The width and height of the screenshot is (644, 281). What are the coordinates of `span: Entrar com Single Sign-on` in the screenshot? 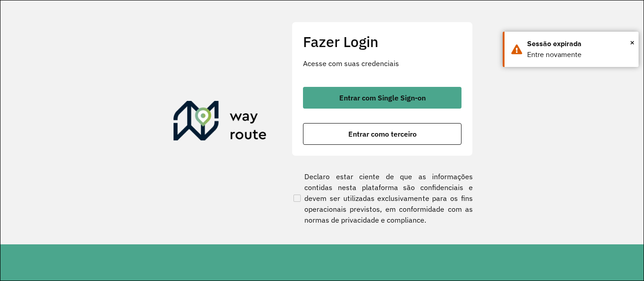 It's located at (382, 98).